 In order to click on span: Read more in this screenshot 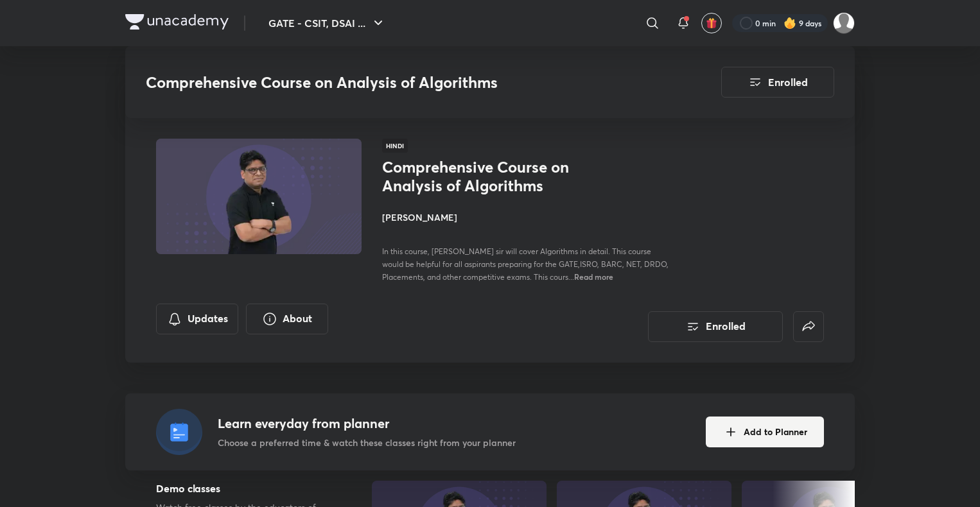, I will do `click(594, 277)`.